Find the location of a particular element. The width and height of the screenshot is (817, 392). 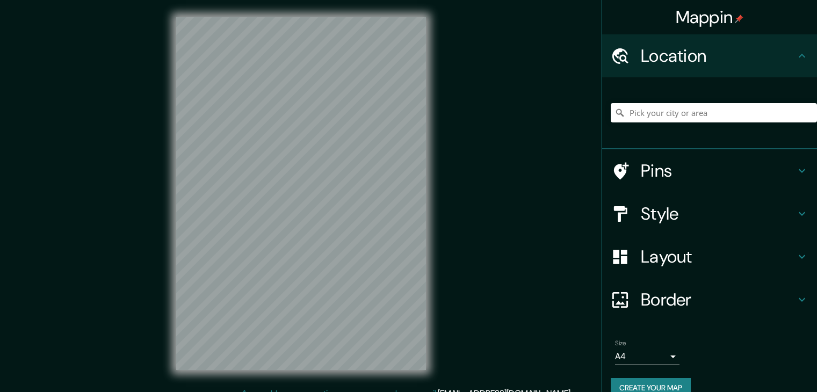

div: Layout is located at coordinates (710, 257).